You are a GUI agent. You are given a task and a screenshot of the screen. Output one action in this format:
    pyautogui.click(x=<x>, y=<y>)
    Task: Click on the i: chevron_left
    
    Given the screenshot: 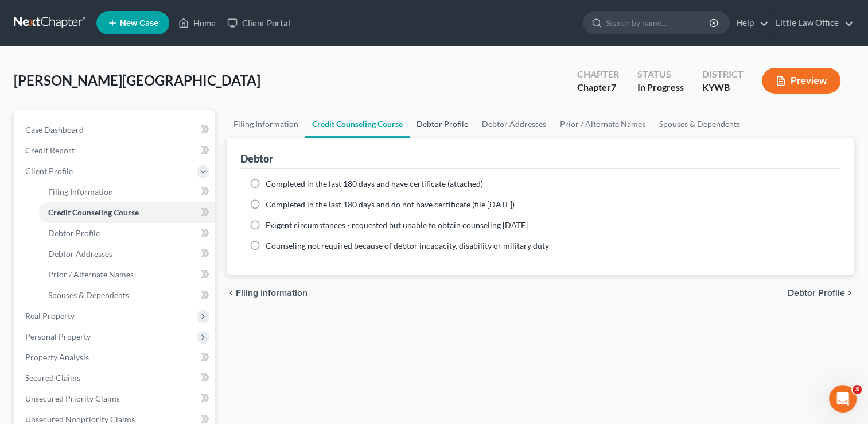 What is the action you would take?
    pyautogui.click(x=231, y=293)
    